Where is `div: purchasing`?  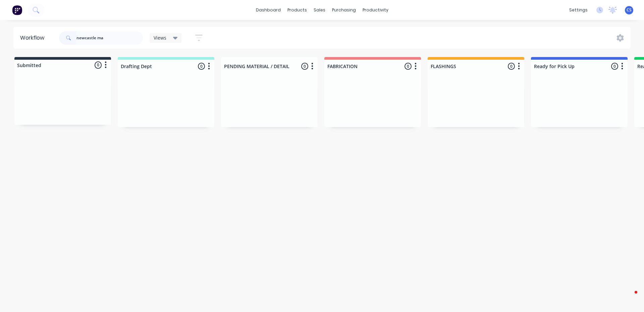
div: purchasing is located at coordinates (344, 10).